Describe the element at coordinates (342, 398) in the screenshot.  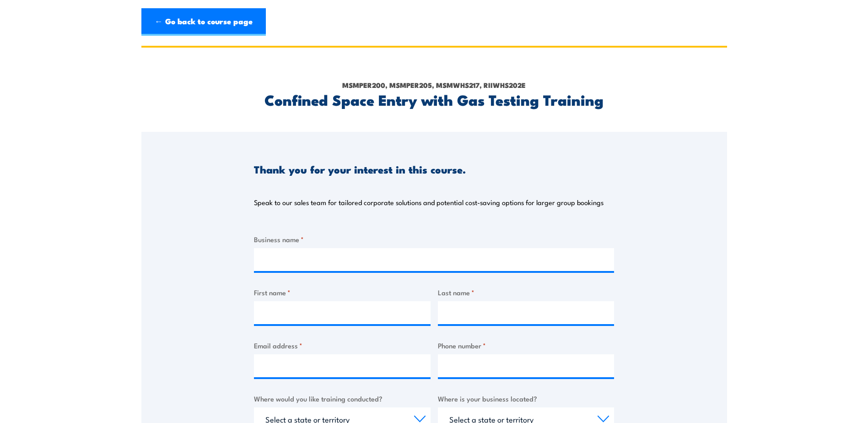
I see `label: Where would you like training conducted?` at that location.